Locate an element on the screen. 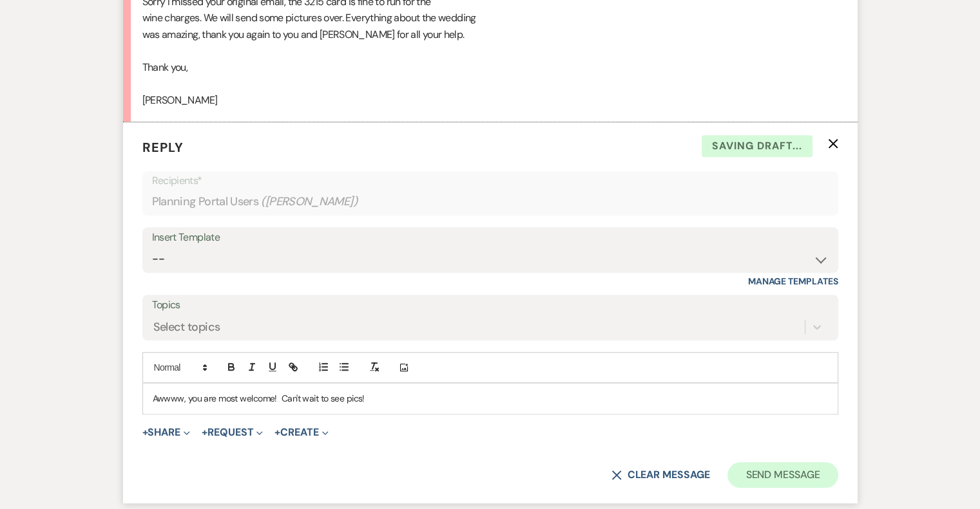 This screenshot has height=509, width=980. label: Topics is located at coordinates (490, 305).